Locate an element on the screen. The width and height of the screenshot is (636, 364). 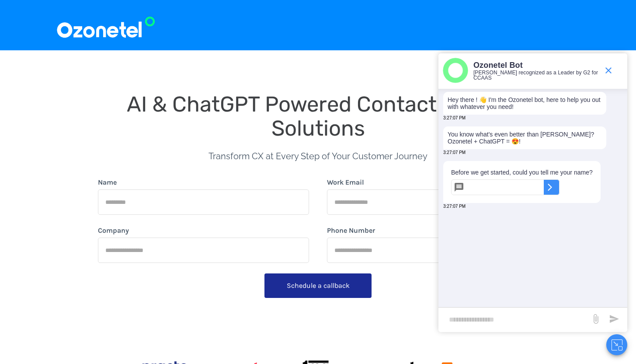
p: Before we get started, could you tell me your name? is located at coordinates (522, 172).